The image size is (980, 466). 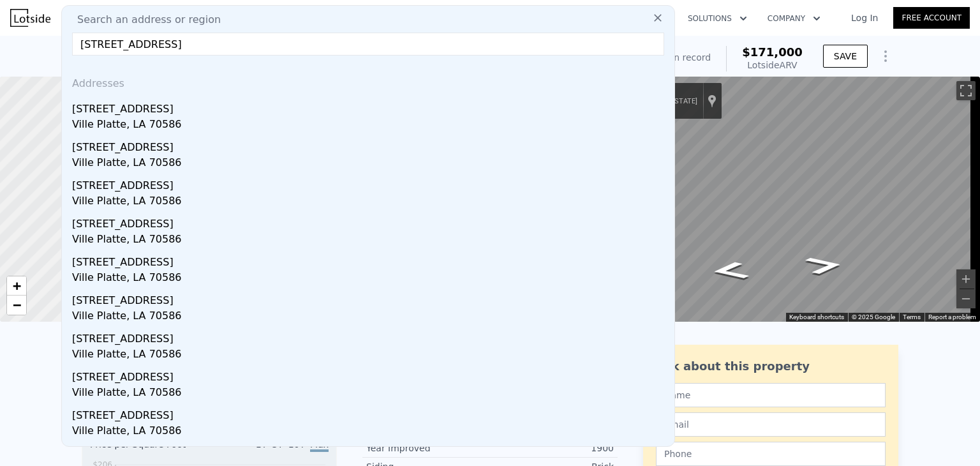 I want to click on a: Zoom in, so click(x=16, y=286).